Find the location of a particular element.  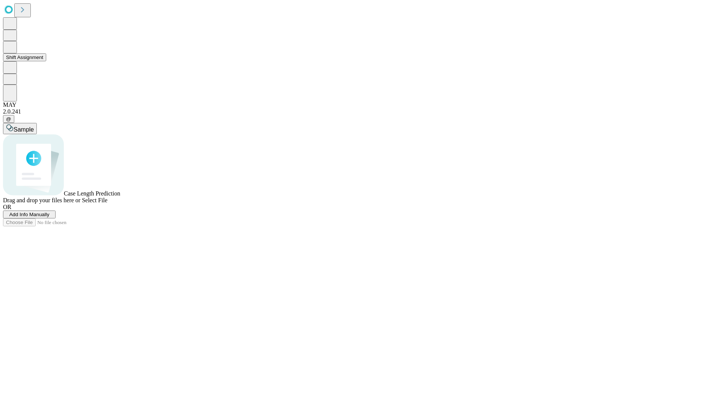

span: OR is located at coordinates (7, 207).